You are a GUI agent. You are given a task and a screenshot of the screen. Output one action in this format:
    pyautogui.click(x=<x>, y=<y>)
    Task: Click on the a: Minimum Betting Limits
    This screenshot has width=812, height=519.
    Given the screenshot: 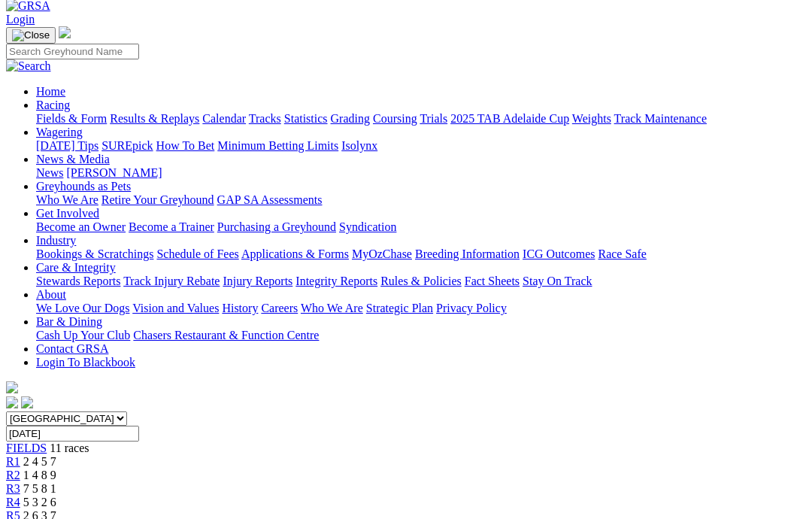 What is the action you would take?
    pyautogui.click(x=277, y=145)
    